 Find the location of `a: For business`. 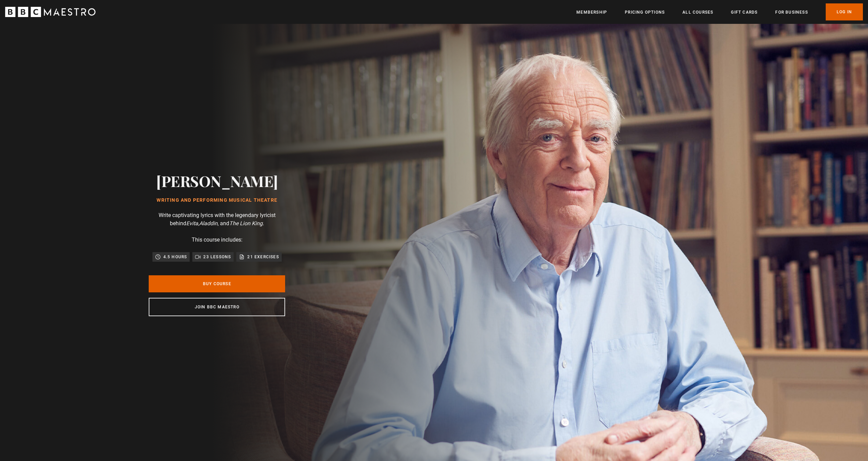

a: For business is located at coordinates (791, 12).